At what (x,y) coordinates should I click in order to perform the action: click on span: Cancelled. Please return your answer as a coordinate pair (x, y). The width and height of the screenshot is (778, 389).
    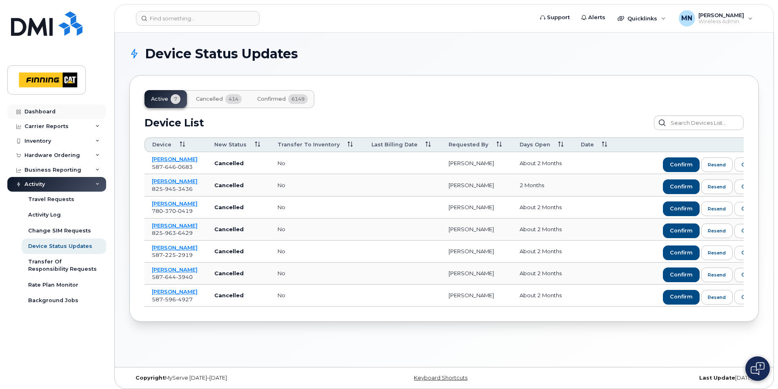
    Looking at the image, I should click on (209, 99).